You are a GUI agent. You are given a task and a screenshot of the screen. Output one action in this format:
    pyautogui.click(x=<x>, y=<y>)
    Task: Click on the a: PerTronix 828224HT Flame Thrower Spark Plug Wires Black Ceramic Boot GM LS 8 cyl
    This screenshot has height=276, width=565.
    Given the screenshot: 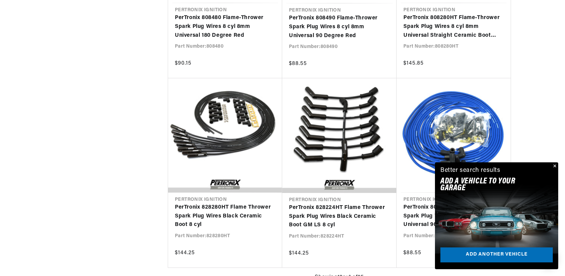 What is the action you would take?
    pyautogui.click(x=339, y=216)
    